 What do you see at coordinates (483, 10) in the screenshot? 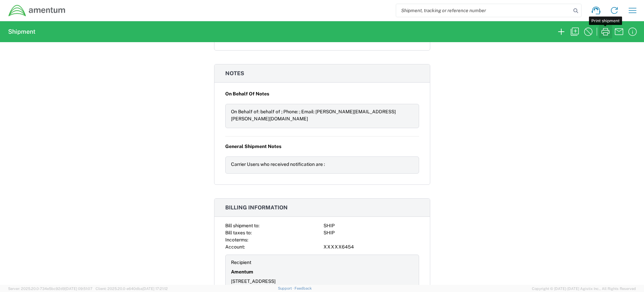
I see `input: Shipment, tracking or reference number` at bounding box center [483, 10].